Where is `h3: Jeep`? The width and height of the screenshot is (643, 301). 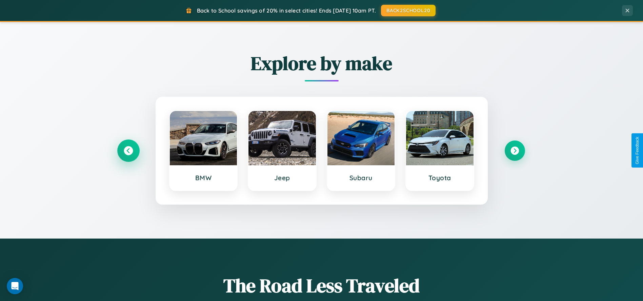 h3: Jeep is located at coordinates (282, 178).